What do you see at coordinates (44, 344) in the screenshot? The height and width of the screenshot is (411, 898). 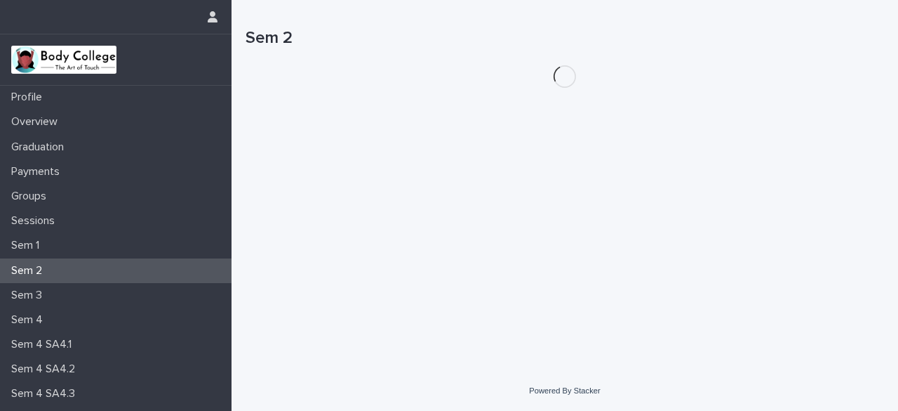 I see `p: Sem 4 SA4.1` at bounding box center [44, 344].